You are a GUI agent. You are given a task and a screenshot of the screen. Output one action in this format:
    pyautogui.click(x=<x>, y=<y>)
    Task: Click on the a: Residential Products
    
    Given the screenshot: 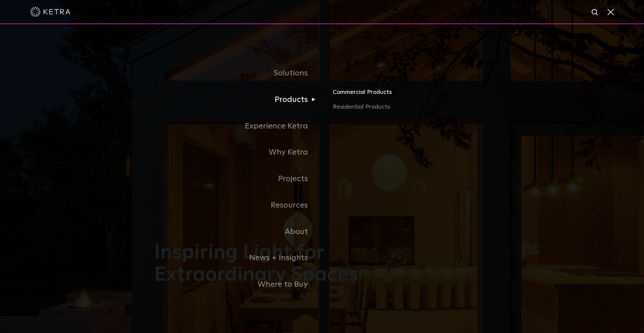 What is the action you would take?
    pyautogui.click(x=411, y=107)
    